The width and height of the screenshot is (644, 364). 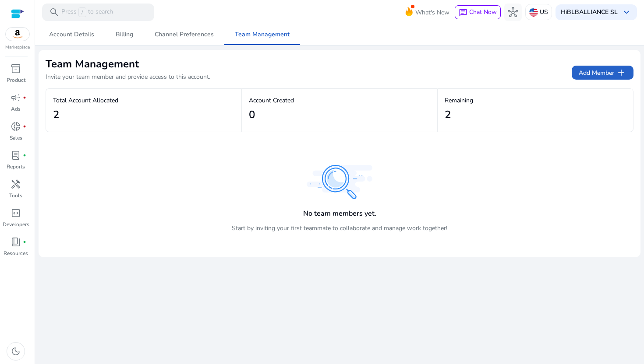 I want to click on span: Account Details, so click(x=71, y=35).